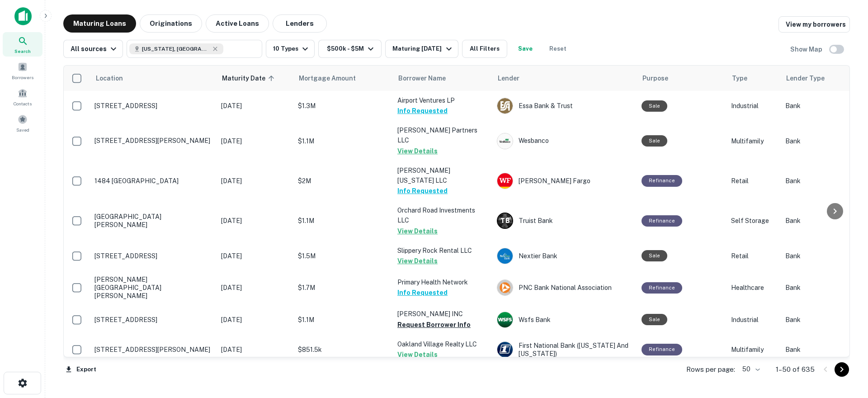 This screenshot has width=868, height=398. I want to click on th: Type, so click(754, 79).